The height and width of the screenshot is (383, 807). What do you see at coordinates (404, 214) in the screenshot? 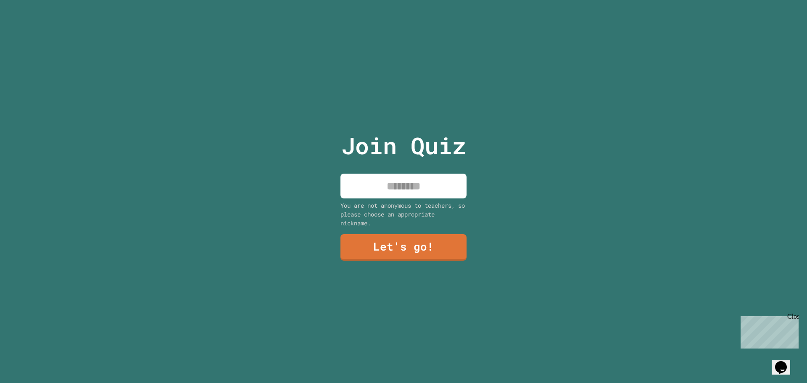
I see `div: You are not anonymous to teachers, so please choose an appropriate nickname.` at bounding box center [404, 214].